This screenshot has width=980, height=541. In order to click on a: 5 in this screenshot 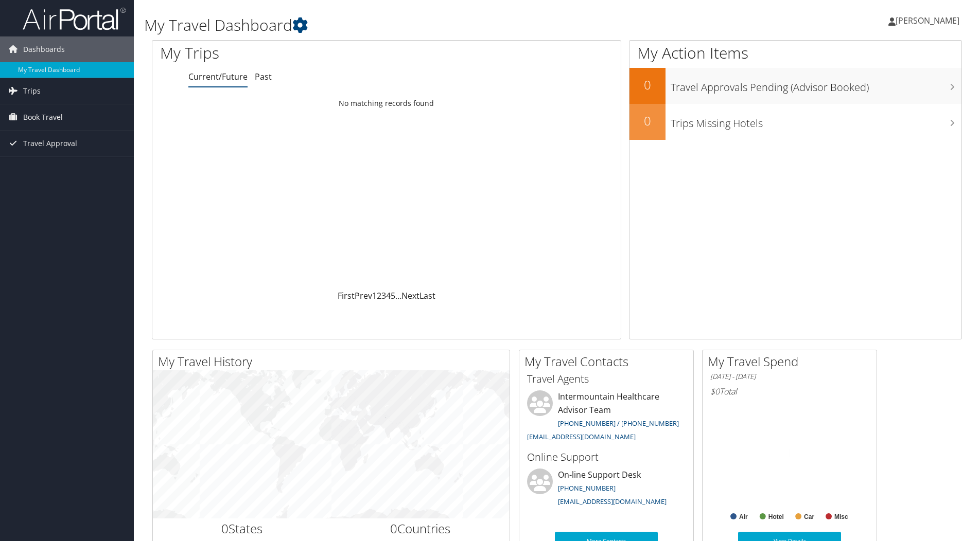, I will do `click(393, 295)`.